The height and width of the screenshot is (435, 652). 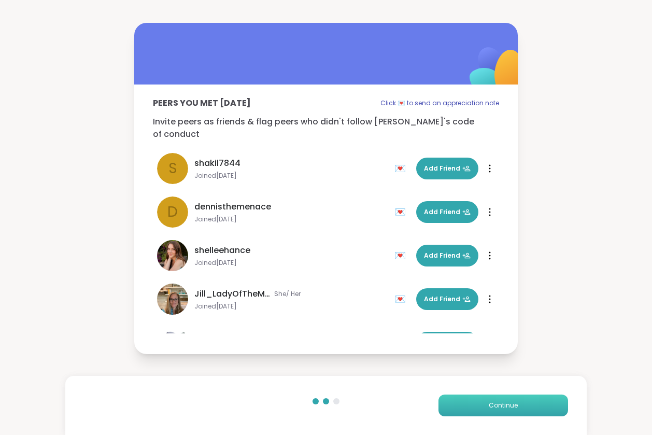 What do you see at coordinates (497, 72) in the screenshot?
I see `img: ShareWell Logomark` at bounding box center [497, 72].